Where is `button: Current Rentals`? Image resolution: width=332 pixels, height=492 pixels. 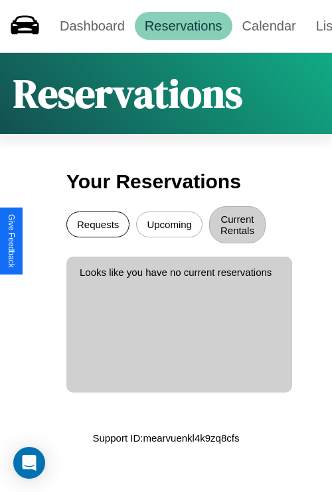 button: Current Rentals is located at coordinates (237, 225).